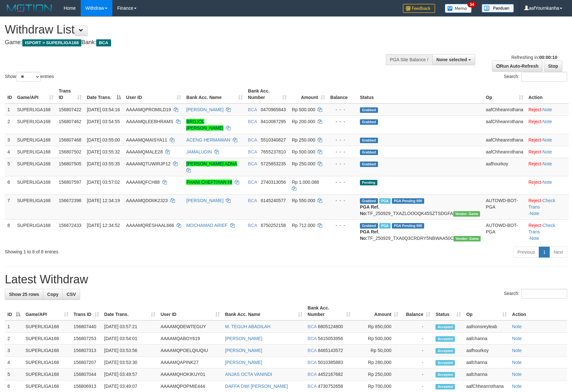 The image size is (572, 392). What do you see at coordinates (10, 185) in the screenshot?
I see `td: 6` at bounding box center [10, 185].